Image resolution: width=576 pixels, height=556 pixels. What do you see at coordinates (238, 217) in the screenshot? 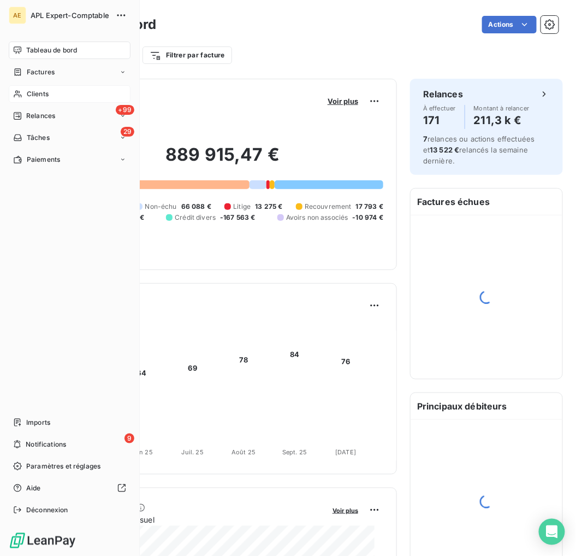
I see `span: -167 563 €` at bounding box center [238, 217].